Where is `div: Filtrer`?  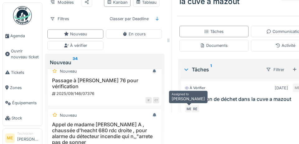
div: Filtrer is located at coordinates (275, 70).